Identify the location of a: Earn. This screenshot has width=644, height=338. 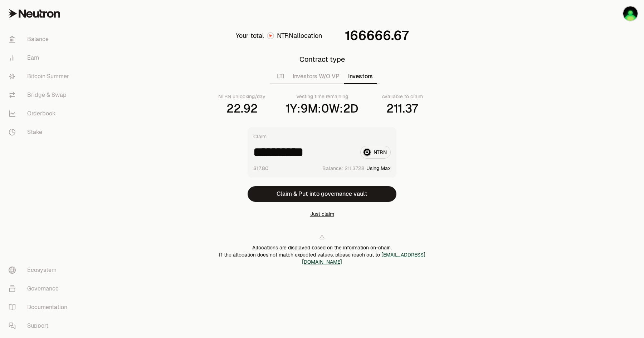
(40, 58).